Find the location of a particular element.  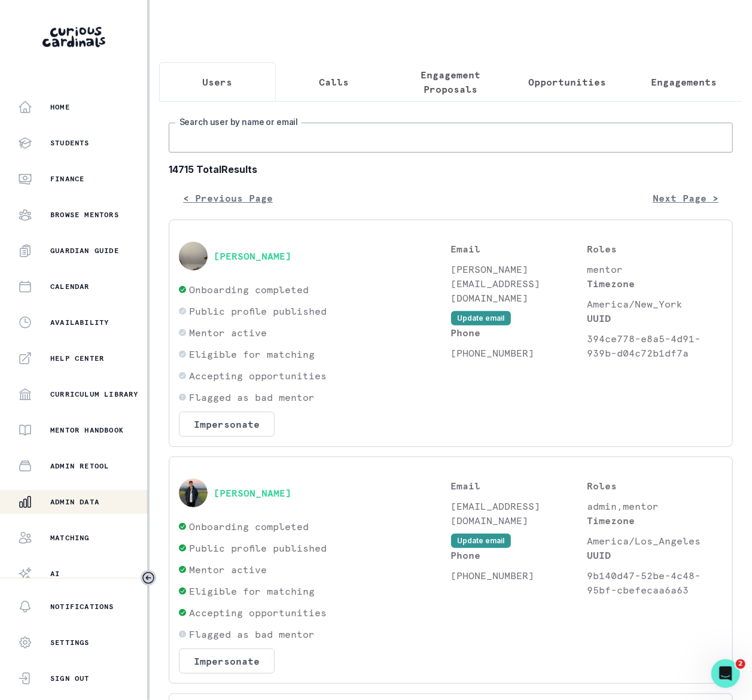

p: Finance is located at coordinates (67, 179).